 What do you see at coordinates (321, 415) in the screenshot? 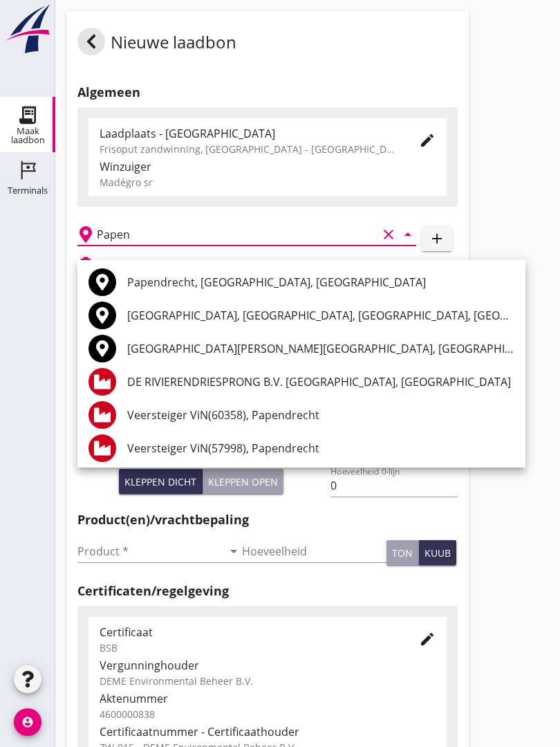
I see `div: Veersteiger ViN(60358), Papendrecht` at bounding box center [321, 415].